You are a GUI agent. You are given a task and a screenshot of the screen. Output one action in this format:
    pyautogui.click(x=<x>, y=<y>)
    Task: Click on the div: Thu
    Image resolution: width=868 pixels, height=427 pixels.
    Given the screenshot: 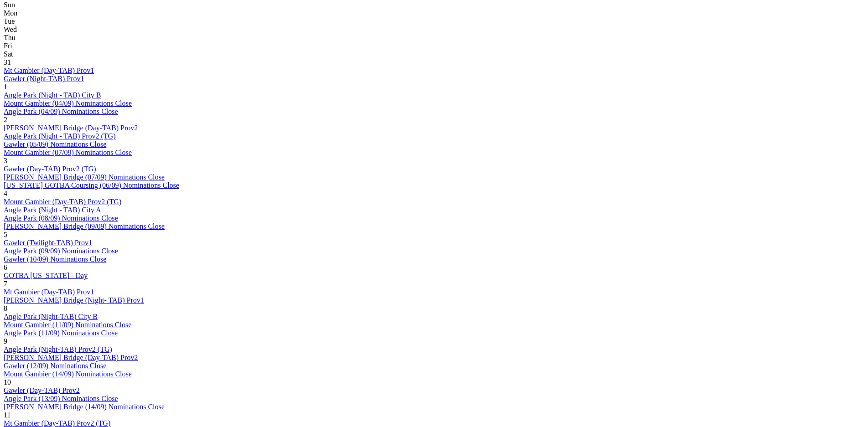 What is the action you would take?
    pyautogui.click(x=433, y=38)
    